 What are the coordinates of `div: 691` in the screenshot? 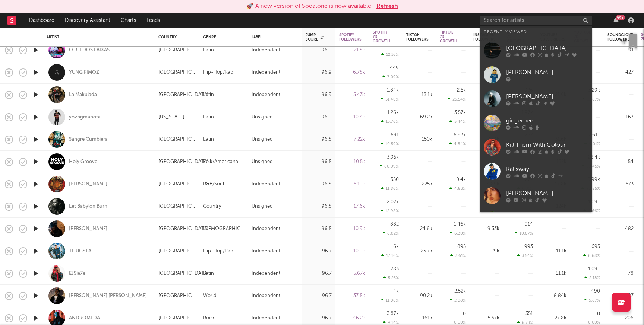 It's located at (394, 135).